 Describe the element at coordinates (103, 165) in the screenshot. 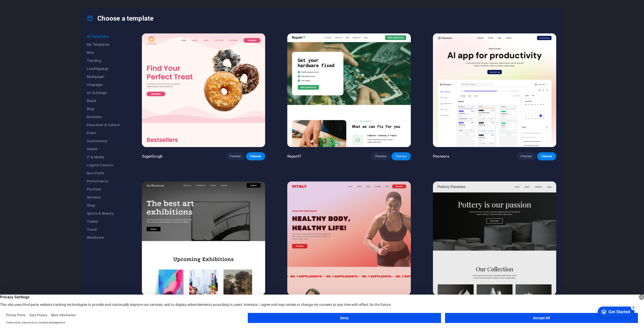

I see `span: Legal & Finance` at that location.